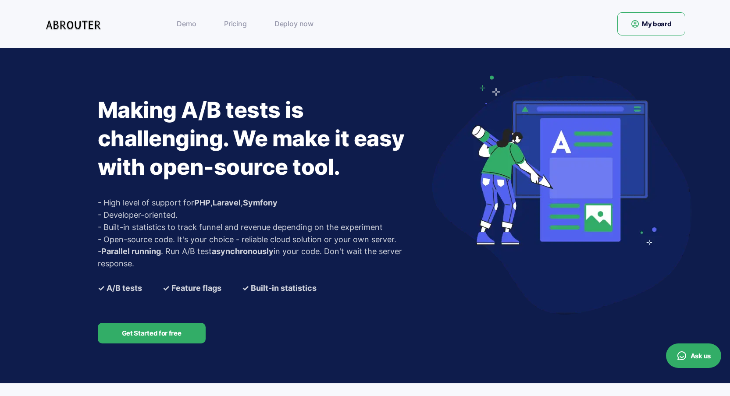 Image resolution: width=730 pixels, height=396 pixels. What do you see at coordinates (262, 203) in the screenshot?
I see `p: - High level of support for , ,` at bounding box center [262, 203].